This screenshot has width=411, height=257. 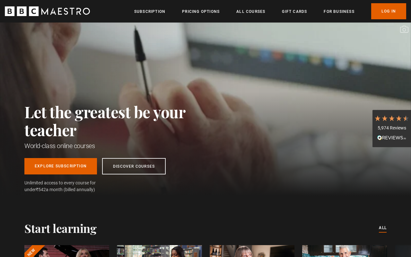 What do you see at coordinates (201, 12) in the screenshot?
I see `a: Pricing Options` at bounding box center [201, 12].